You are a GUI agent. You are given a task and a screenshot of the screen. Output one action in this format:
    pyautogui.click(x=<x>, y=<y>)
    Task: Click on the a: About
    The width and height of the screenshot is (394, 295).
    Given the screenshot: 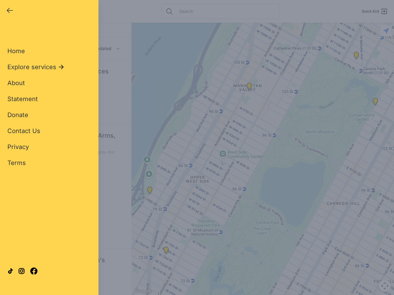 What is the action you would take?
    pyautogui.click(x=16, y=83)
    